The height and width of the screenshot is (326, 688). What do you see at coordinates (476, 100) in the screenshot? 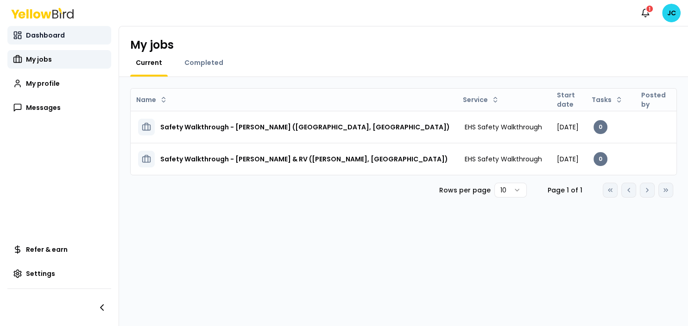
I see `span: Service` at bounding box center [476, 100].